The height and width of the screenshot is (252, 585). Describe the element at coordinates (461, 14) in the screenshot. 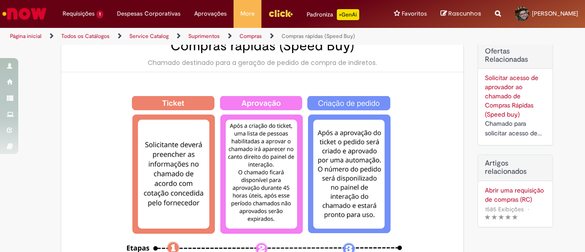

I see `a: Rascunhos` at that location.